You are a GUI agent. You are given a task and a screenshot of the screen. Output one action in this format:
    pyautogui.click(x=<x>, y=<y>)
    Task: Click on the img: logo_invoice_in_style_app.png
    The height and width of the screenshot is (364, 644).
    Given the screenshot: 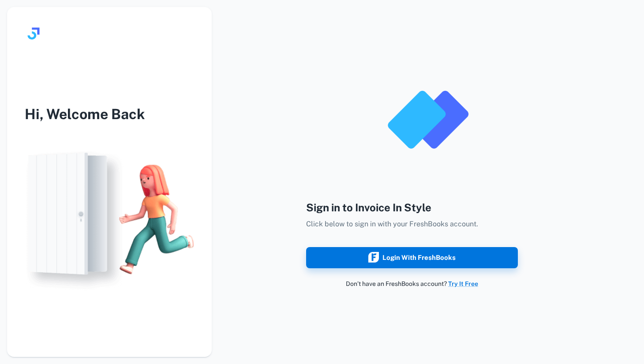 What is the action you would take?
    pyautogui.click(x=428, y=120)
    